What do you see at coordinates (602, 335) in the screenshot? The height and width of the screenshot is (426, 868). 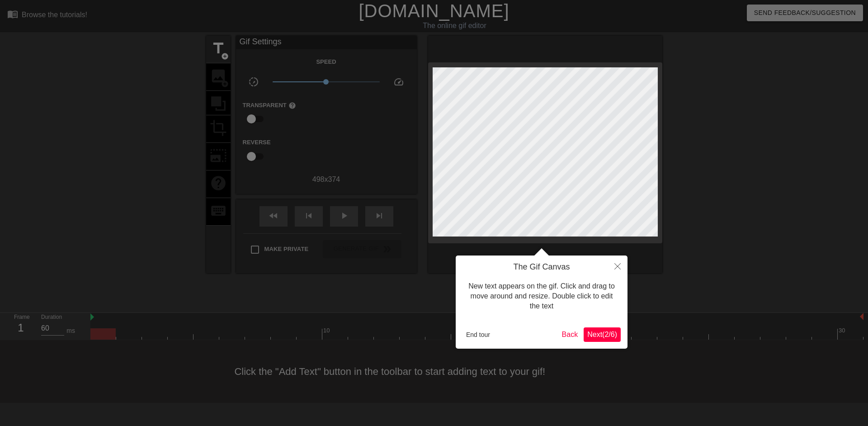 I see `button: Next` at bounding box center [602, 335].